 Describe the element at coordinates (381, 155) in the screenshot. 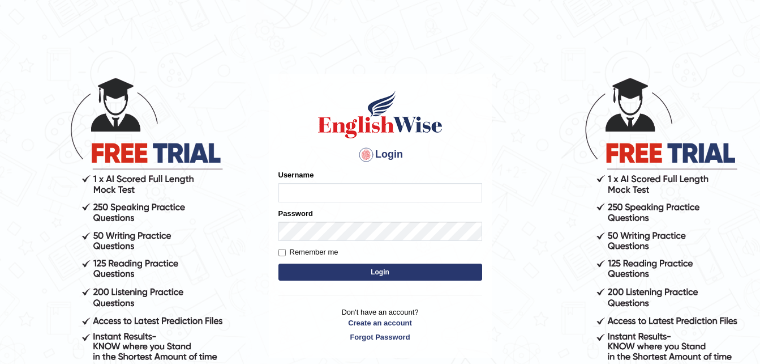

I see `h4: Login` at that location.